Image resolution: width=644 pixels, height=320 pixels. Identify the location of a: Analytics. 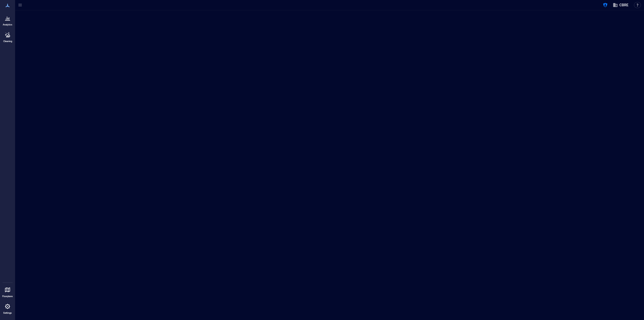
(7, 20).